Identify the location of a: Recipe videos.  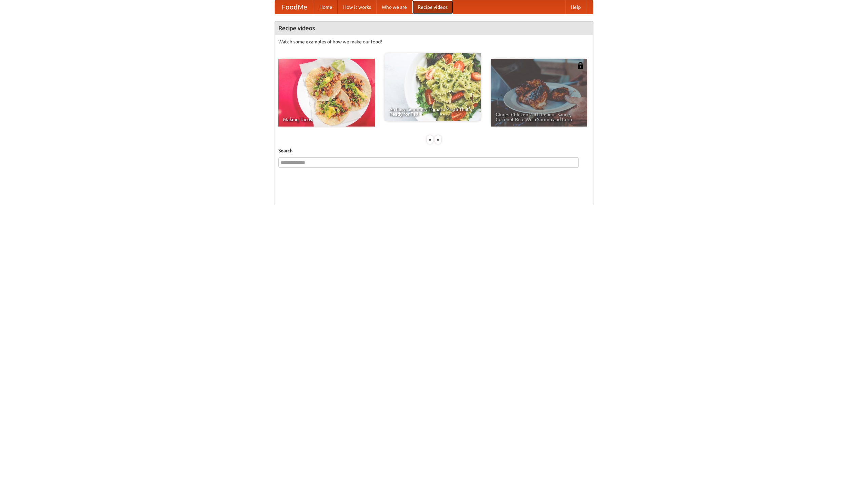
(433, 7).